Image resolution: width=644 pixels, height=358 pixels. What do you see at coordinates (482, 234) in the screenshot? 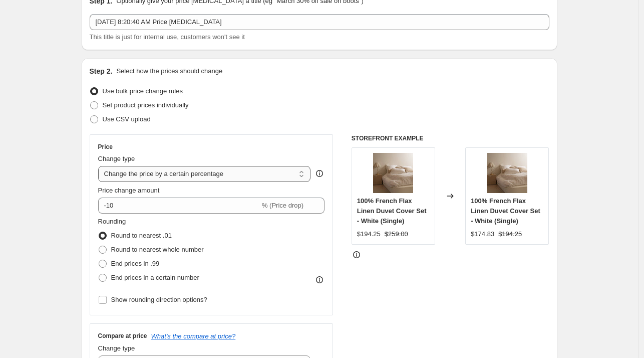
I see `div: $174.83` at bounding box center [482, 234].